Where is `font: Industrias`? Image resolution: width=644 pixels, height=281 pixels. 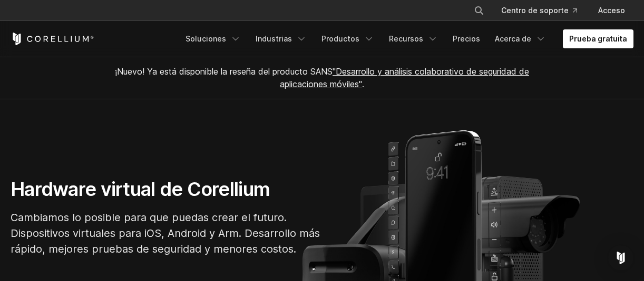 font: Industrias is located at coordinates (273, 38).